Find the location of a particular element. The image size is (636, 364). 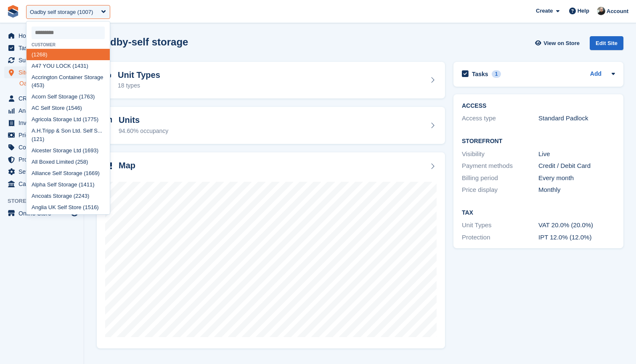

h2: Tax is located at coordinates (539, 212).